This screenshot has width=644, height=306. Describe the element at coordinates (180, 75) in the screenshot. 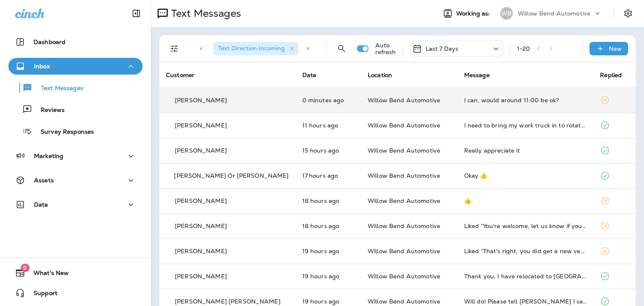

I see `span: Customer` at that location.